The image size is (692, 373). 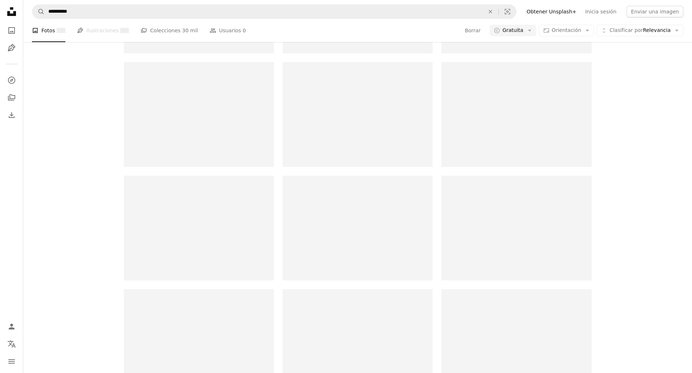 I want to click on a: Obtener Unsplash+, so click(x=551, y=12).